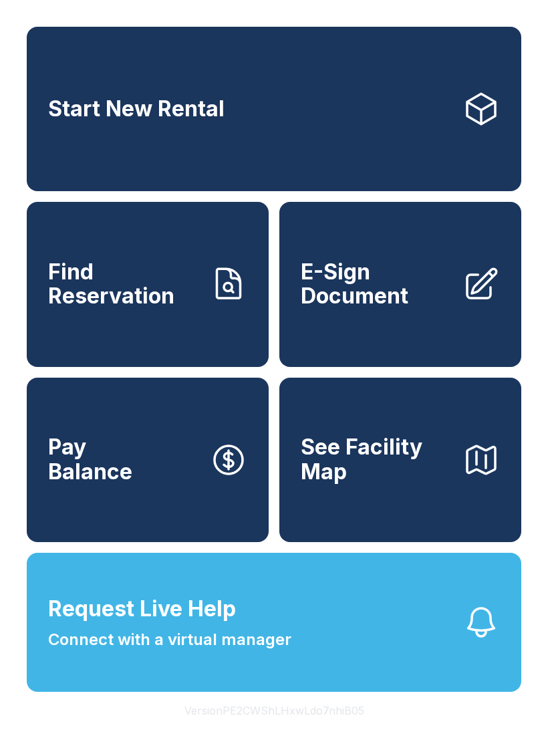 The image size is (548, 756). What do you see at coordinates (136, 109) in the screenshot?
I see `span: Start New Rental` at bounding box center [136, 109].